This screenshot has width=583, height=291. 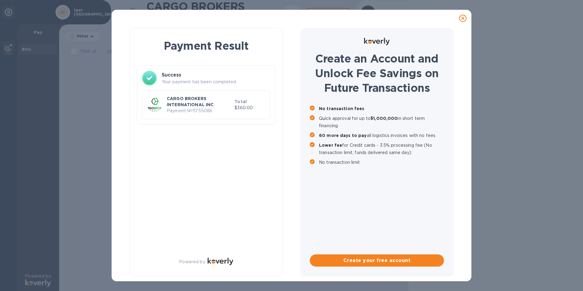 I want to click on h1: Payment Result, so click(x=206, y=46).